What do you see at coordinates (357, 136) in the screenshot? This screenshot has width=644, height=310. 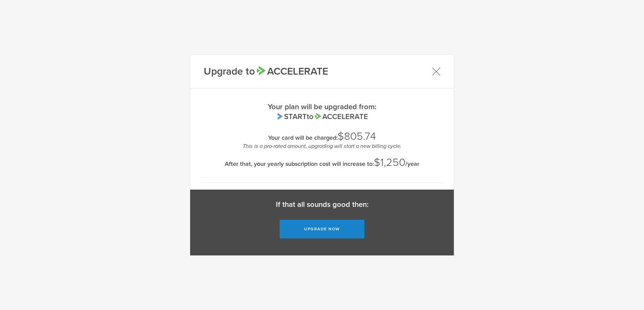 I see `span: $805.74` at bounding box center [357, 136].